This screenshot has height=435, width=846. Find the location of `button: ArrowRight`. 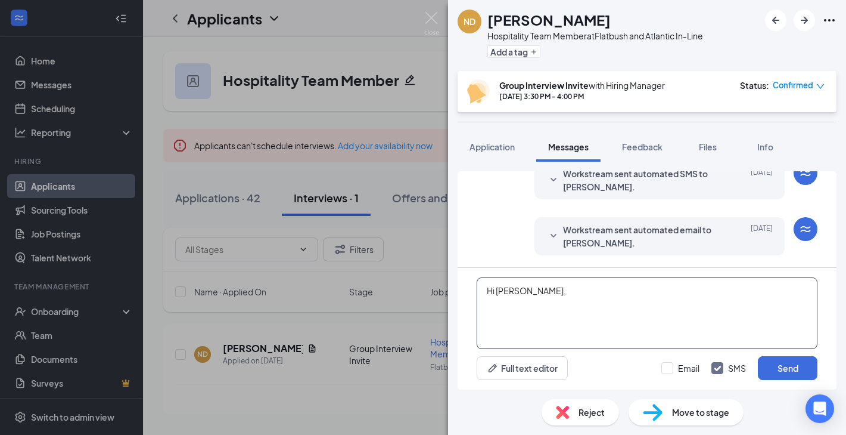

button: ArrowRight is located at coordinates (805, 20).